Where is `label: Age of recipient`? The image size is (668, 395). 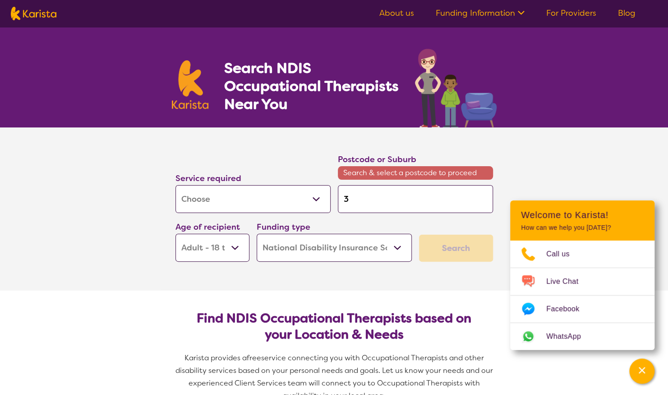 label: Age of recipient is located at coordinates (207, 227).